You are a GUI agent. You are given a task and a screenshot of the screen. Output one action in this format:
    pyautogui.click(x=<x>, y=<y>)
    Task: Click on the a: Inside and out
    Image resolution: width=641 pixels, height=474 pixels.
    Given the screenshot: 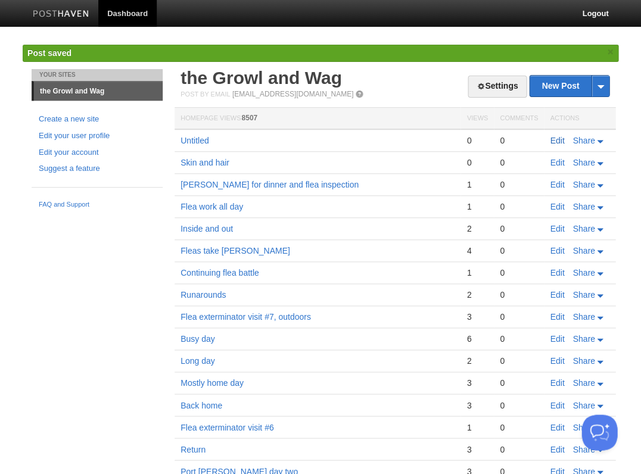 What is the action you would take?
    pyautogui.click(x=207, y=229)
    